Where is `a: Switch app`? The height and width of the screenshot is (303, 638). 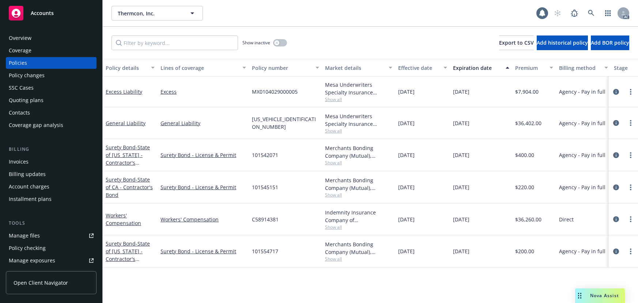 a: Switch app is located at coordinates (608, 13).